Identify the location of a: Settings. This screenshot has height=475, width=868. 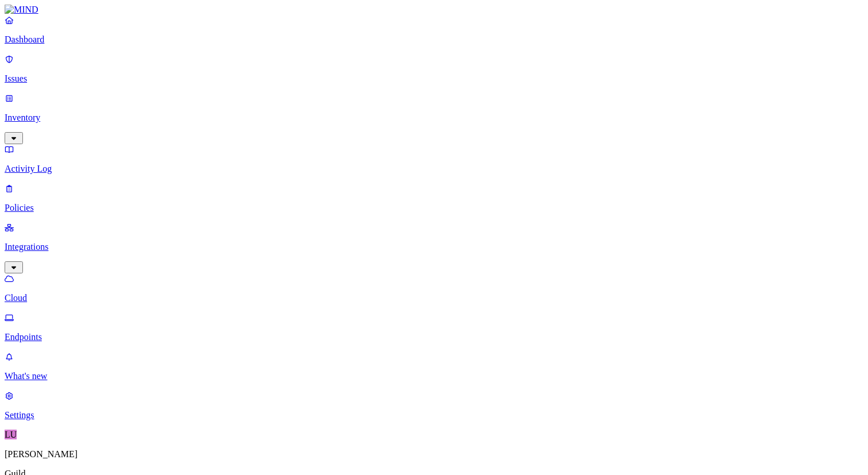
(434, 406).